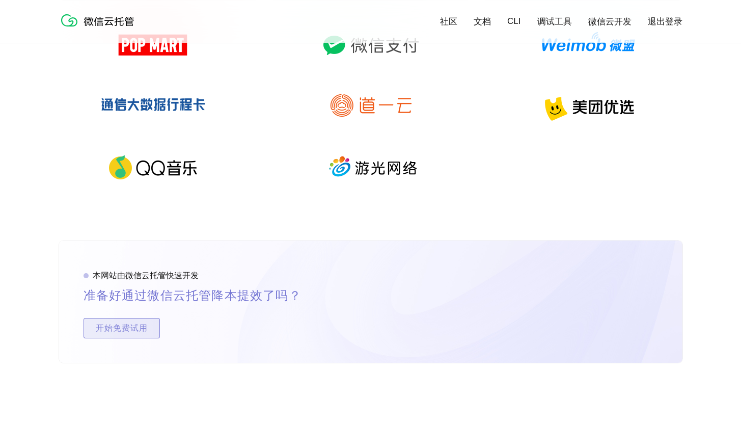 Image resolution: width=741 pixels, height=424 pixels. I want to click on a: CLI, so click(514, 21).